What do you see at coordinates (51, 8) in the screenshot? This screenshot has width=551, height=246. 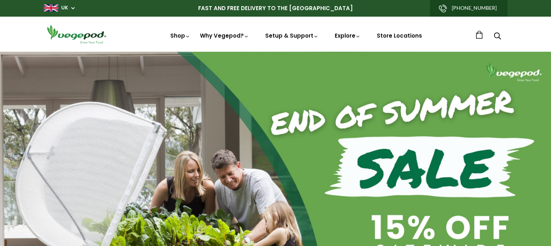 I see `img: gb_large.png` at bounding box center [51, 8].